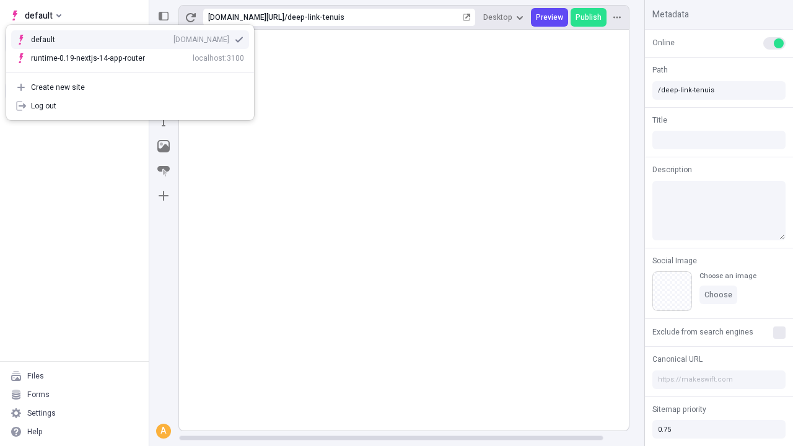 The width and height of the screenshot is (793, 446). What do you see at coordinates (35, 376) in the screenshot?
I see `div: Files` at bounding box center [35, 376].